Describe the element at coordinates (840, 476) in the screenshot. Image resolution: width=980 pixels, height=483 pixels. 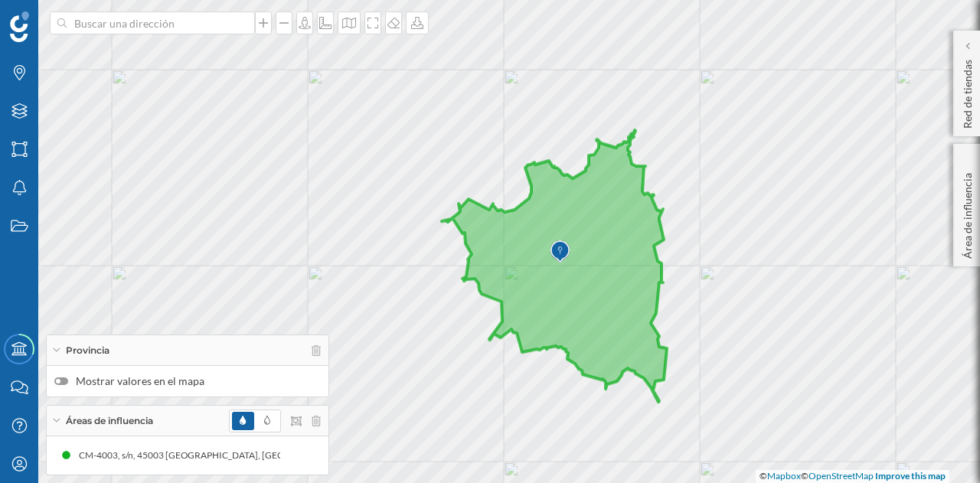
I see `a: OpenStreetMap` at that location.